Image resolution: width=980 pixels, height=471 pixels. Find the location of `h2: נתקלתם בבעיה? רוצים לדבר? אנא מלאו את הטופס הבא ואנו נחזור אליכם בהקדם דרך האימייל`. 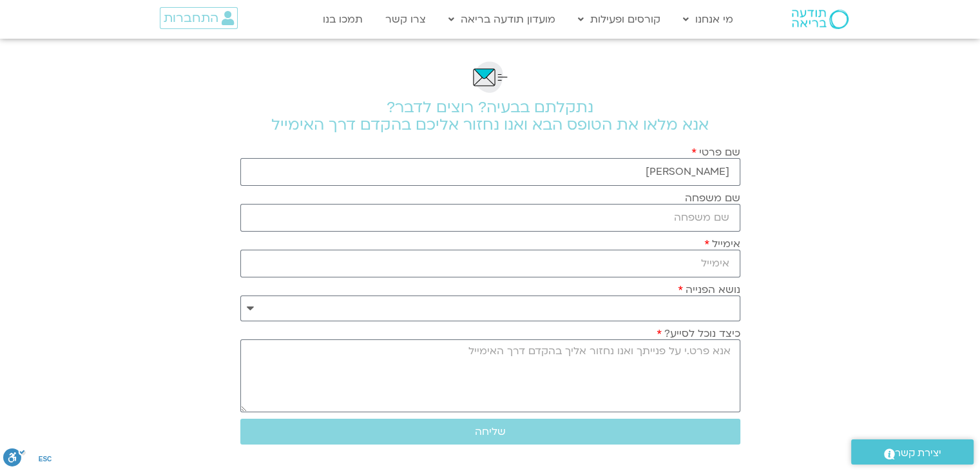

h2: נתקלתם בבעיה? רוצים לדבר? אנא מלאו את הטופס הבא ואנו נחזור אליכם בהקדם דרך האימייל is located at coordinates (490, 116).